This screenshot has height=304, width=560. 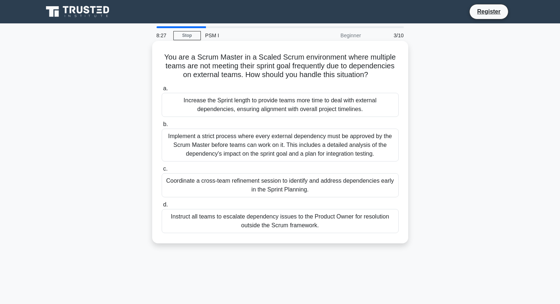 What do you see at coordinates (280, 221) in the screenshot?
I see `div: Instruct all teams to escalate dependency issues to the Product Owner for resolution outside the ...` at bounding box center [280, 221].